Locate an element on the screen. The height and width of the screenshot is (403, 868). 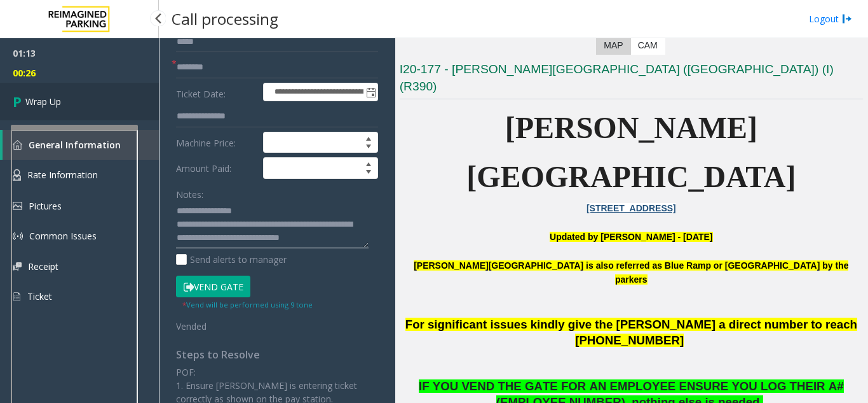
a: General Information is located at coordinates (81, 144).